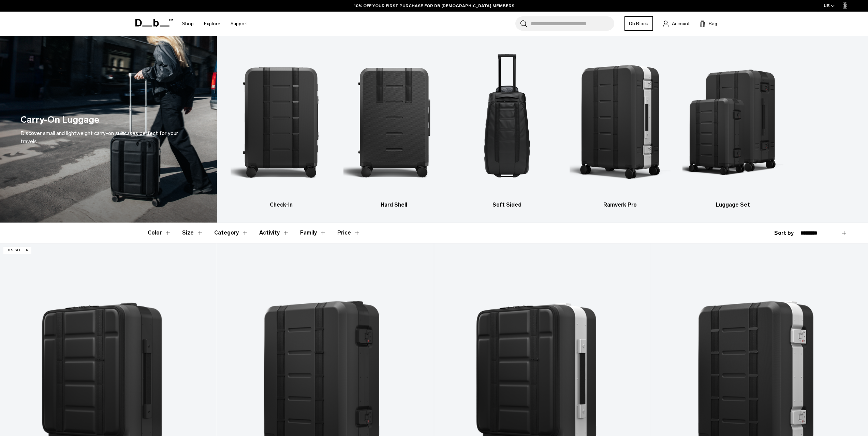 This screenshot has height=436, width=868. What do you see at coordinates (215, 23) in the screenshot?
I see `nav: Main Navigation` at bounding box center [215, 23].